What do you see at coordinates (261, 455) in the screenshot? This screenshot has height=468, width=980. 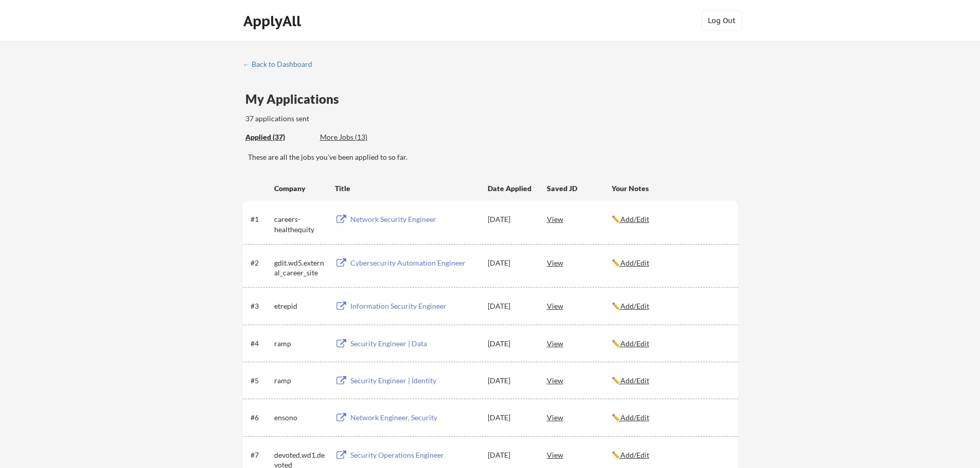 I see `div: #7` at bounding box center [261, 455].